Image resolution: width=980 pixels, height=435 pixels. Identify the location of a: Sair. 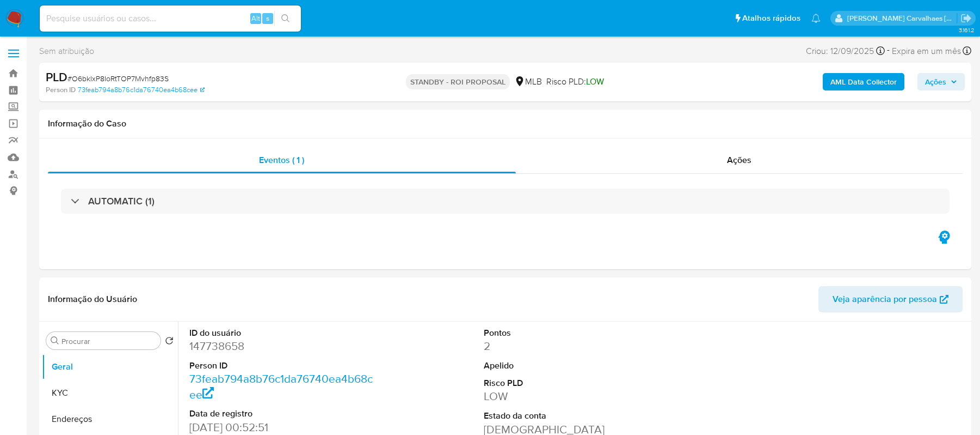
(966, 18).